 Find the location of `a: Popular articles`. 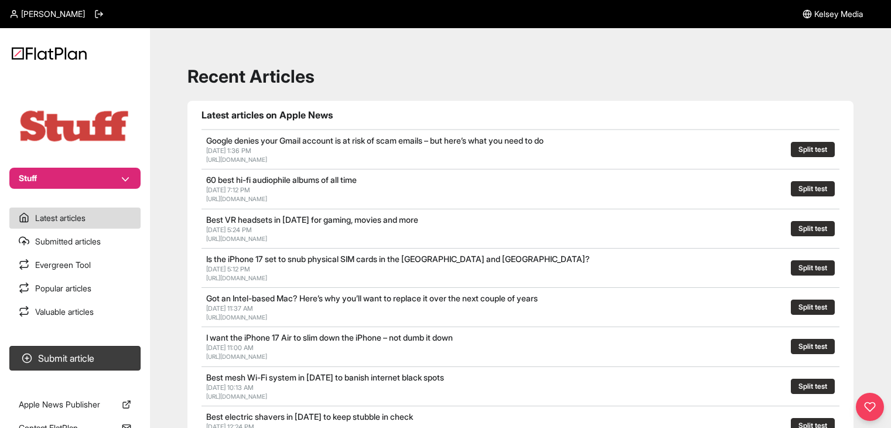

a: Popular articles is located at coordinates (75, 288).